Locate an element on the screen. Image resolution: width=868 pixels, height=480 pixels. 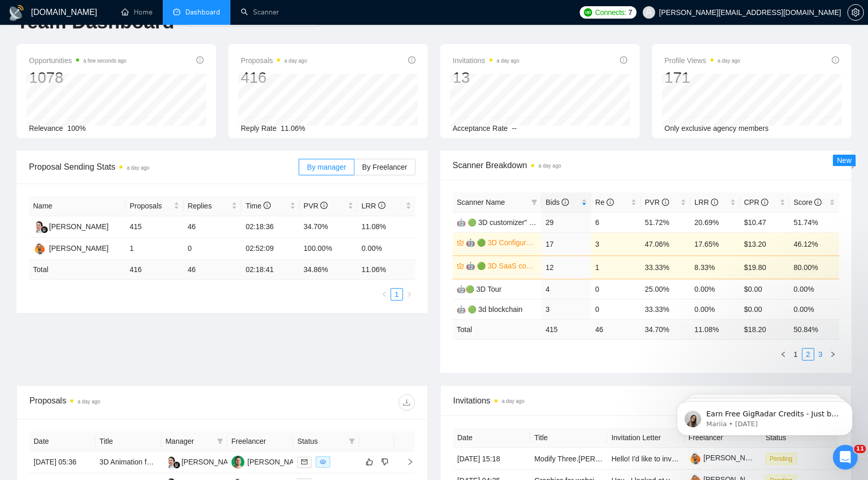
a: 2 is located at coordinates (809, 355).